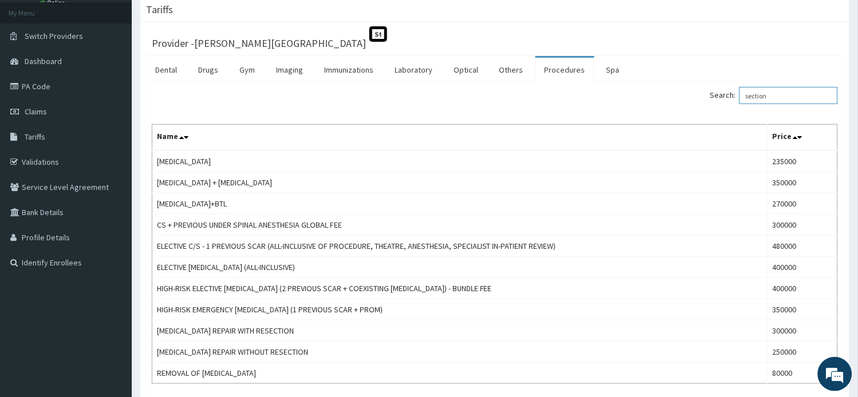 The height and width of the screenshot is (397, 858). What do you see at coordinates (460, 246) in the screenshot?
I see `td: ELECTIVE C/S - 1 PREVIOUS SCAR (ALL-INCLUSIVE OF PROCEDURE, THEATRE, ANESTHESIA, SPECIALIST IN-PA...` at bounding box center [460, 246].